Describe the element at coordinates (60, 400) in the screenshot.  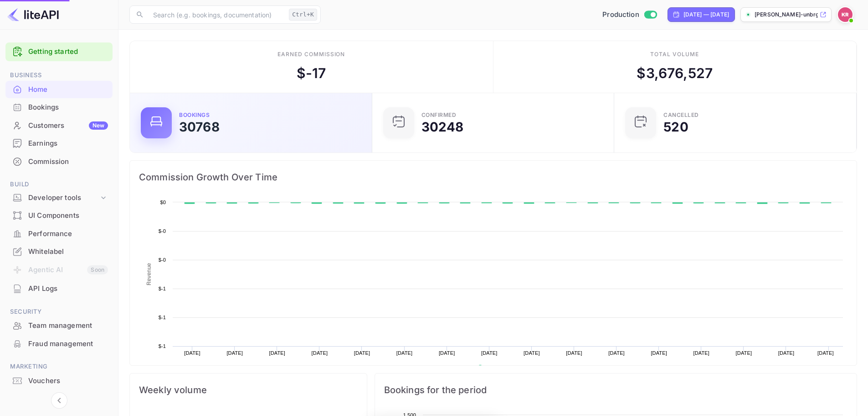
I see `button: Collapse navigation` at that location.